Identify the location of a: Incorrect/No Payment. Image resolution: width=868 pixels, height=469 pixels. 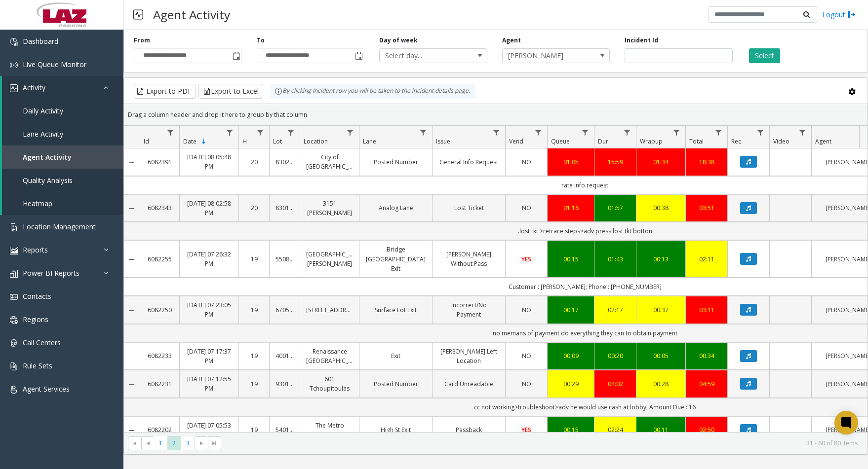
(468, 309).